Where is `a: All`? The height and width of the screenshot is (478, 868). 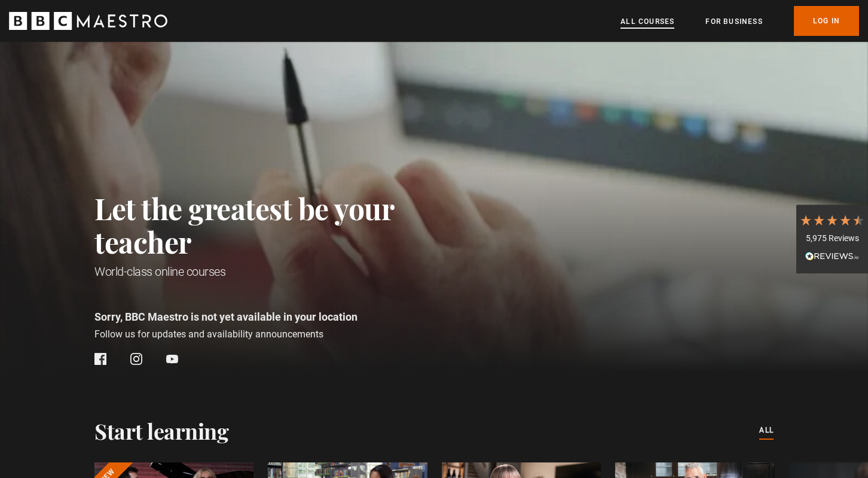
a: All is located at coordinates (766, 431).